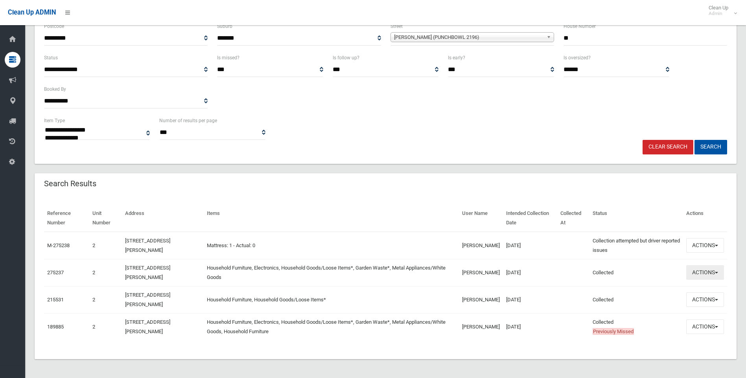  Describe the element at coordinates (705, 218) in the screenshot. I see `th: Actions` at that location.